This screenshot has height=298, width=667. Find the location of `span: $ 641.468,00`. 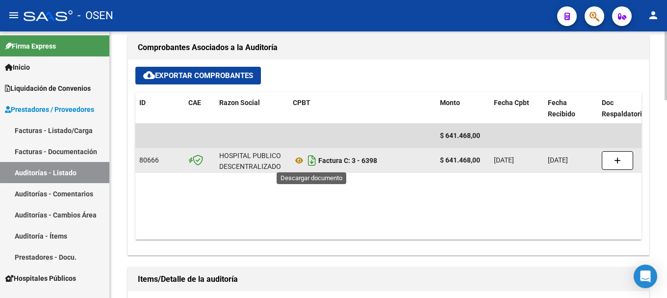

span: $ 641.468,00 is located at coordinates (460, 135).